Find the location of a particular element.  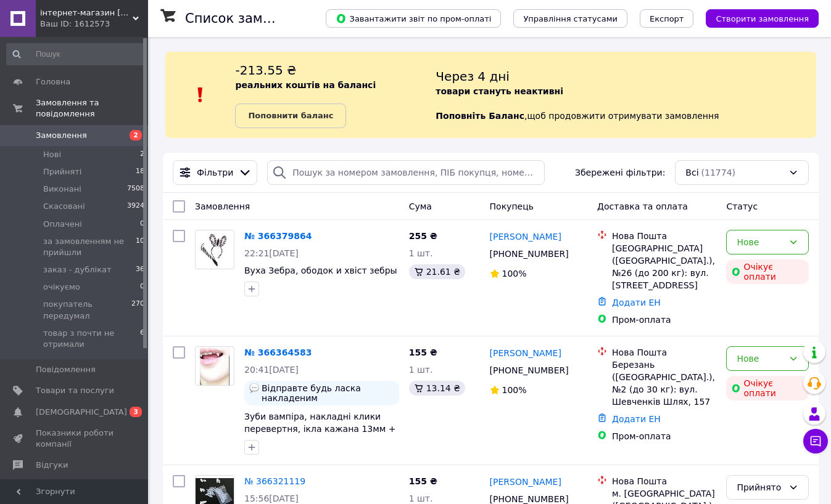

span: заказ - дублікат is located at coordinates (77, 270).